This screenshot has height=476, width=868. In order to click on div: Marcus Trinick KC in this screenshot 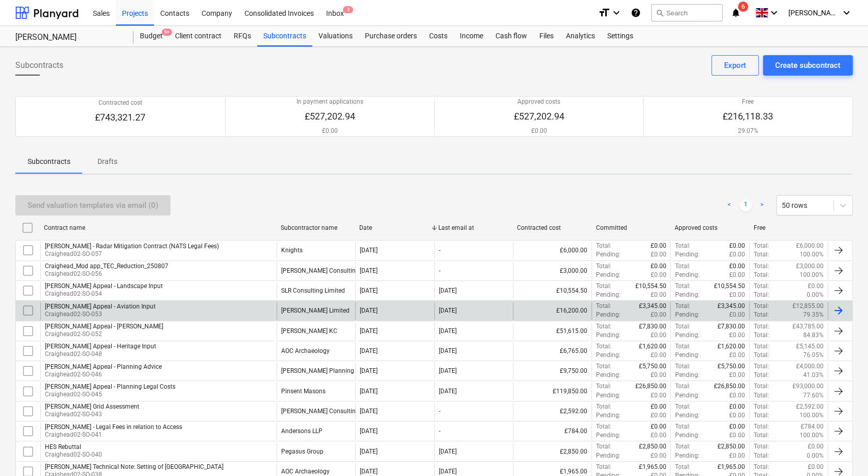, I will do `click(309, 331)`.